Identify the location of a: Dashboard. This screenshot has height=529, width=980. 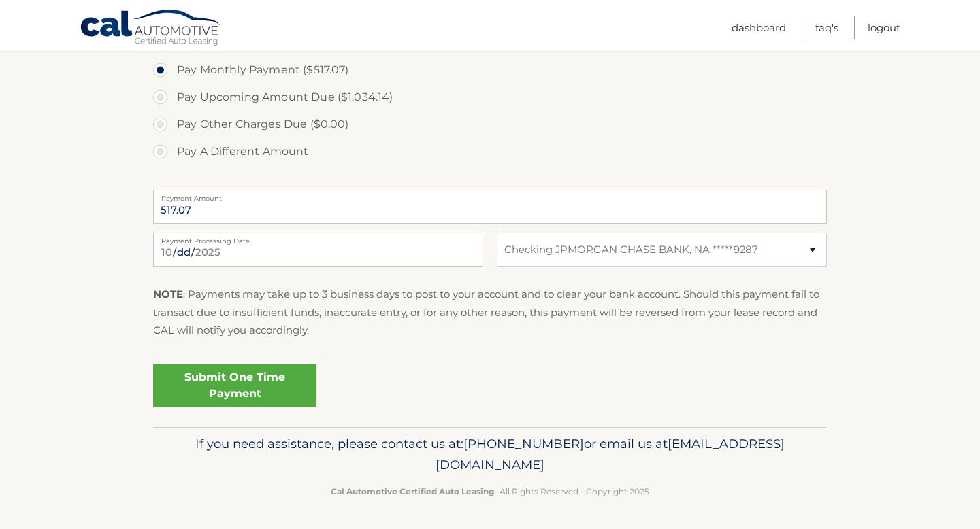
(759, 27).